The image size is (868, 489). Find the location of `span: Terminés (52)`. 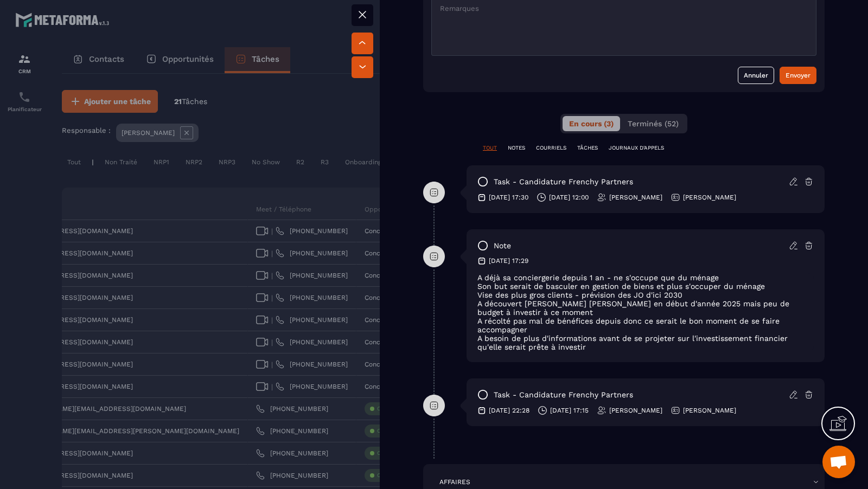

span: Terminés (52) is located at coordinates (653, 124).